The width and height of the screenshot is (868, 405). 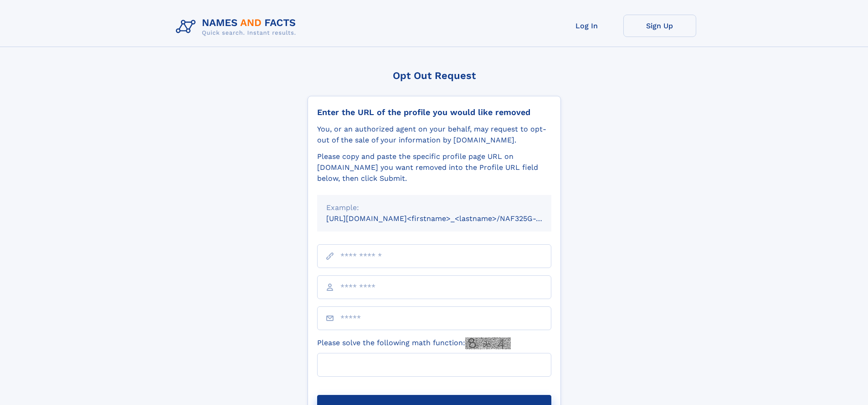 What do you see at coordinates (414, 343) in the screenshot?
I see `label: Please solve the following math function:` at bounding box center [414, 343].